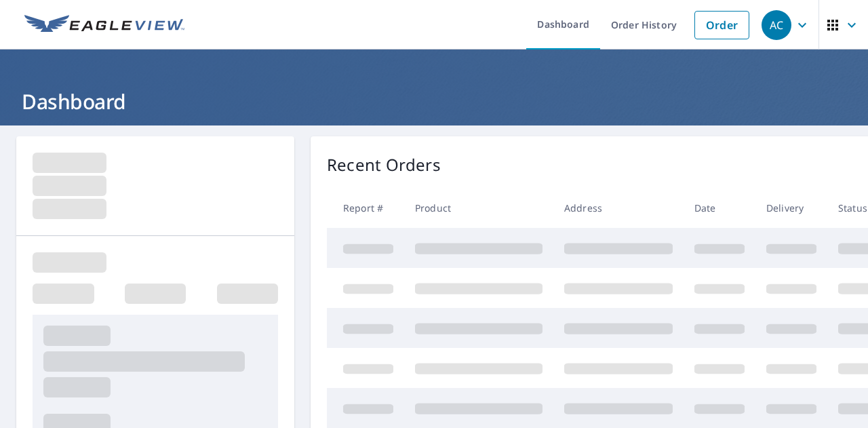 The image size is (868, 428). I want to click on img: EV Logo, so click(104, 26).